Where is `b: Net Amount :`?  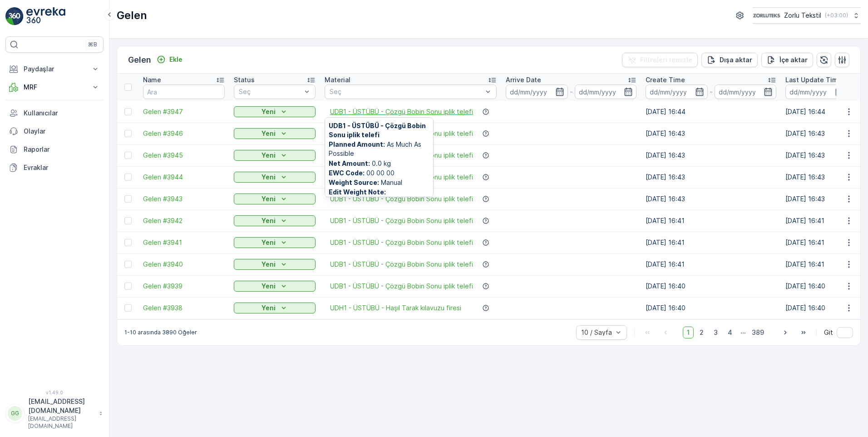
b: Net Amount : is located at coordinates (349, 163).